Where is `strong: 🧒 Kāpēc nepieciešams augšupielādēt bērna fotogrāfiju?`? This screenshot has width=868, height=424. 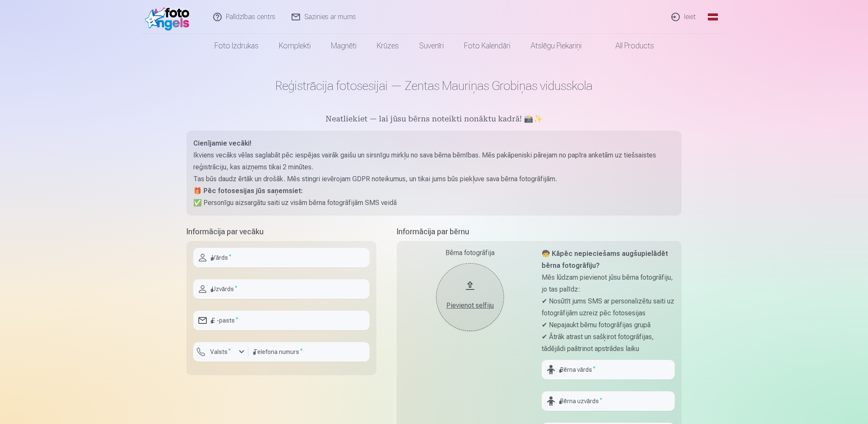
strong: 🧒 Kāpēc nepieciešams augšupielādēt bērna fotogrāfiju? is located at coordinates (605, 259).